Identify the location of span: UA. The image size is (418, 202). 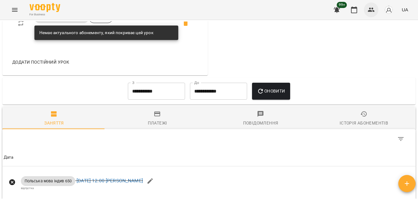
(405, 10).